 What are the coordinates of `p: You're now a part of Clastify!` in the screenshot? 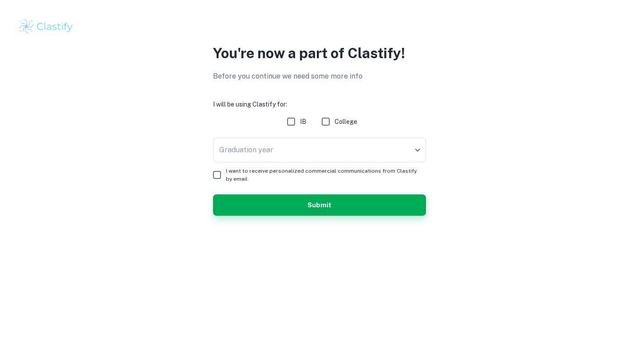 It's located at (320, 53).